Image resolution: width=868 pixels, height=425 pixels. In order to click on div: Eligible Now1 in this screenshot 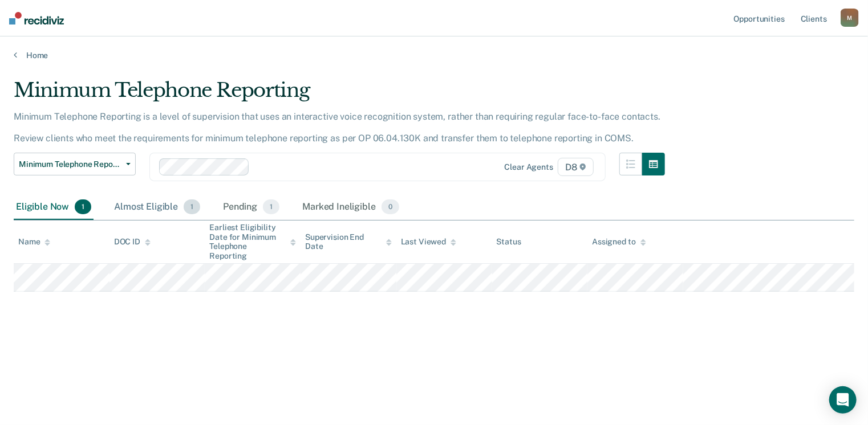, I will do `click(54, 207)`.